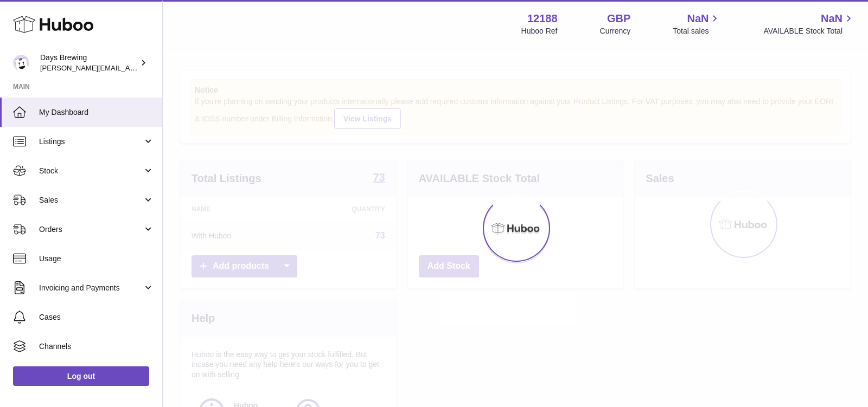  What do you see at coordinates (91, 288) in the screenshot?
I see `span: Invoicing and Payments` at bounding box center [91, 288].